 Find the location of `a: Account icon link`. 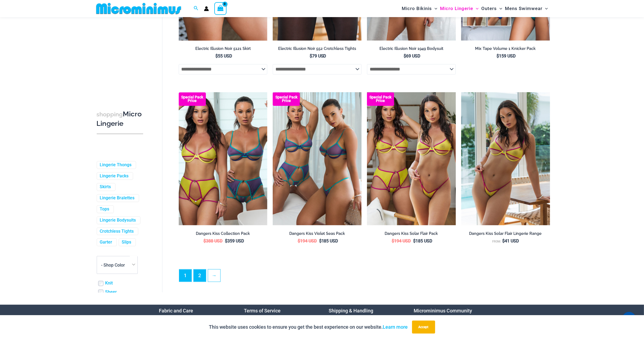

a: Account icon link is located at coordinates (206, 9).